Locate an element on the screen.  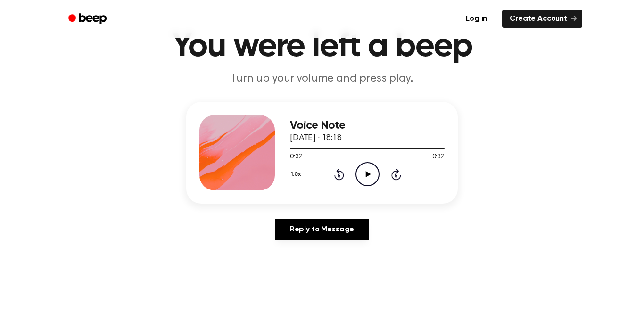
h1: You were left a beep is located at coordinates (322, 47).